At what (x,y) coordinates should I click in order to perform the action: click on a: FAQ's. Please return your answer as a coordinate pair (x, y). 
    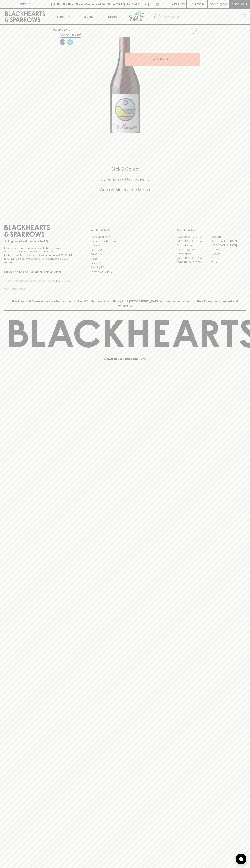
    Looking at the image, I should click on (125, 259).